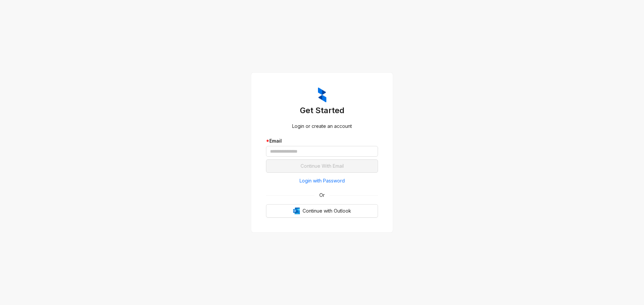 The image size is (644, 305). I want to click on img: Outlook, so click(296, 211).